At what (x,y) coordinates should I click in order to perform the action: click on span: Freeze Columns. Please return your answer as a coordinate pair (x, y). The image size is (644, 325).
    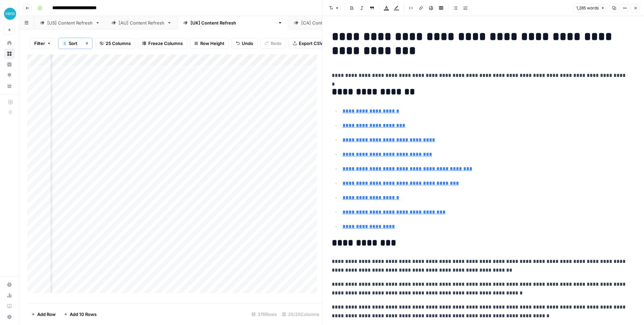
    Looking at the image, I should click on (165, 43).